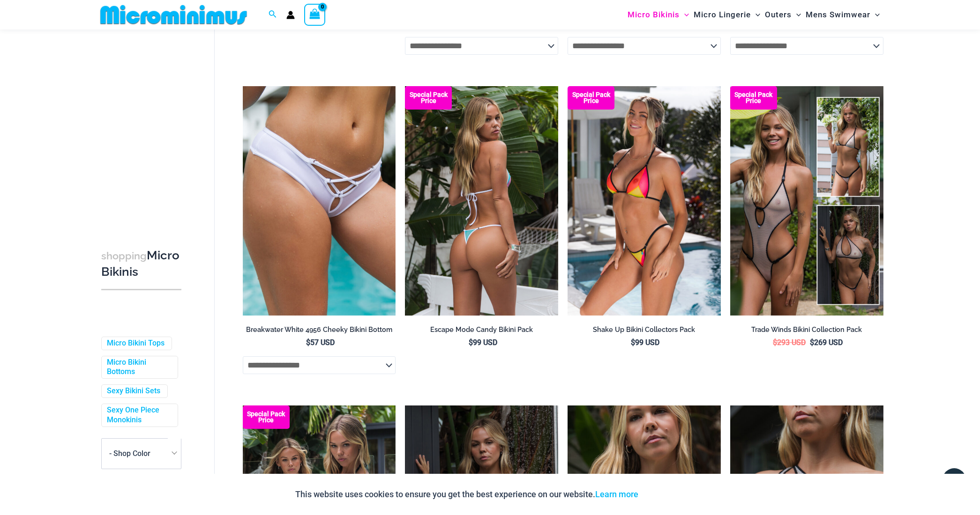 The width and height of the screenshot is (980, 515). Describe the element at coordinates (665, 495) in the screenshot. I see `button: Accept` at that location.